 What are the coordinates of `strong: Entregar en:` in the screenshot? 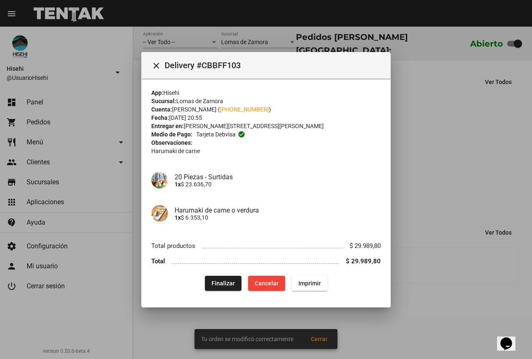 It's located at (168, 126).